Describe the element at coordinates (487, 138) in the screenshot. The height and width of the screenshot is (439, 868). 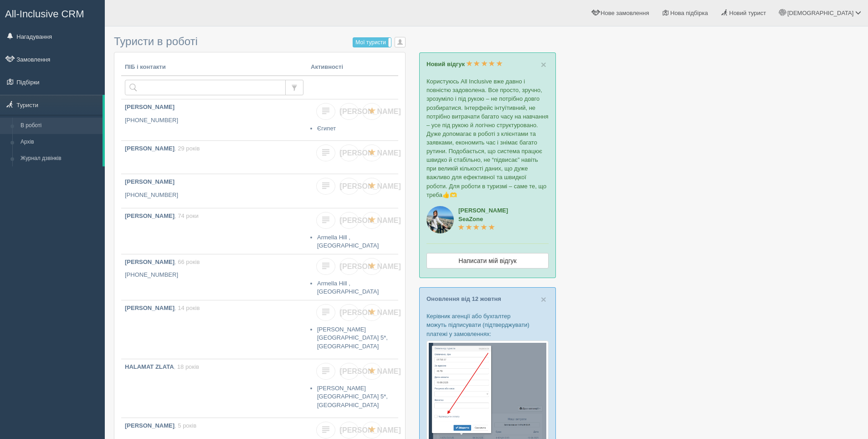
I see `p: Користуюсь All Inclusive вже давно і повністю задоволена. Все просто, зручно, зрозуміло і під рук...` at that location.